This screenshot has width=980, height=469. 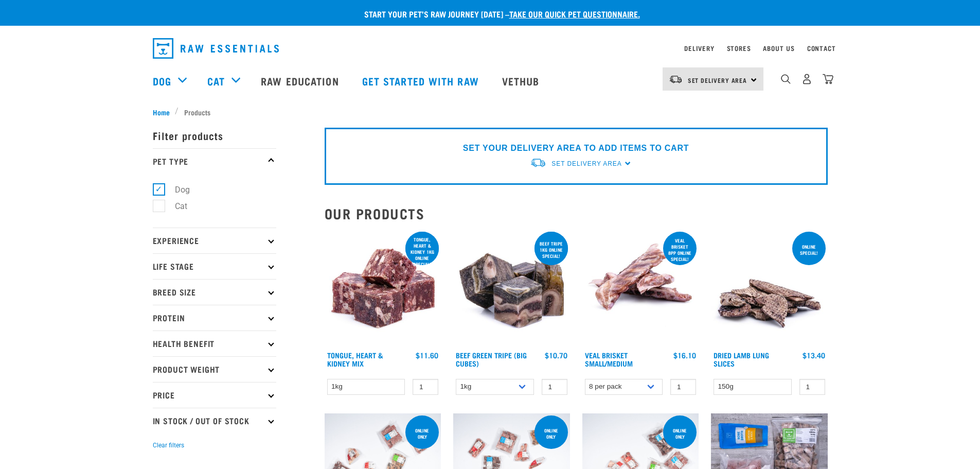 I want to click on p: Breed Size, so click(x=214, y=292).